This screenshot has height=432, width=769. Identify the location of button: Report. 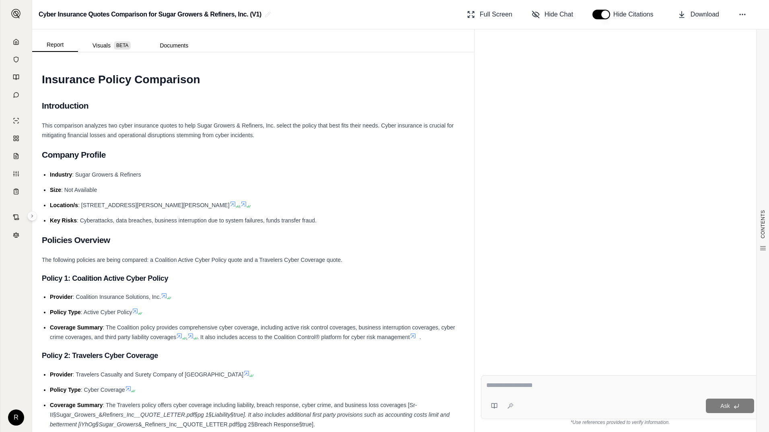
(55, 45).